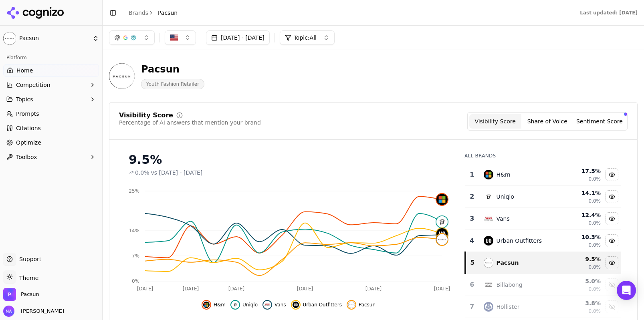  Describe the element at coordinates (581, 215) in the screenshot. I see `div: 12.4 %` at that location.